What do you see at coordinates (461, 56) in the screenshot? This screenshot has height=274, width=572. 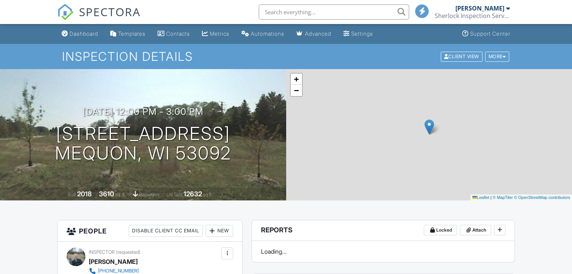 I see `div: Client View` at bounding box center [461, 56].